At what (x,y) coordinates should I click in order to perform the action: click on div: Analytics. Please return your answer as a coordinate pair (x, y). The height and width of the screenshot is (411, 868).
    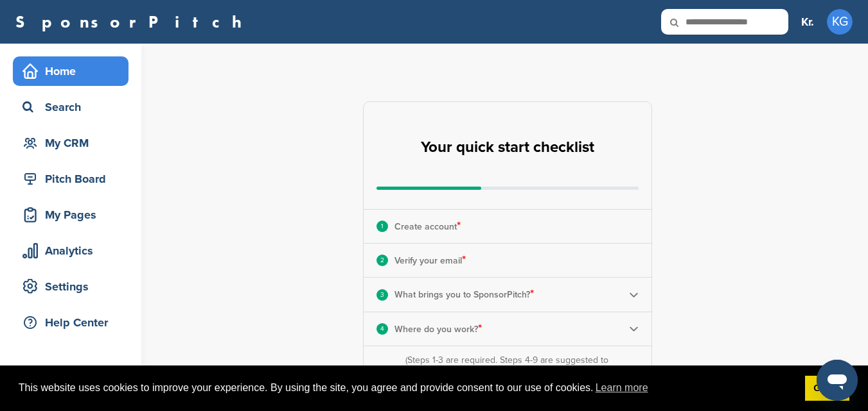
    Looking at the image, I should click on (74, 251).